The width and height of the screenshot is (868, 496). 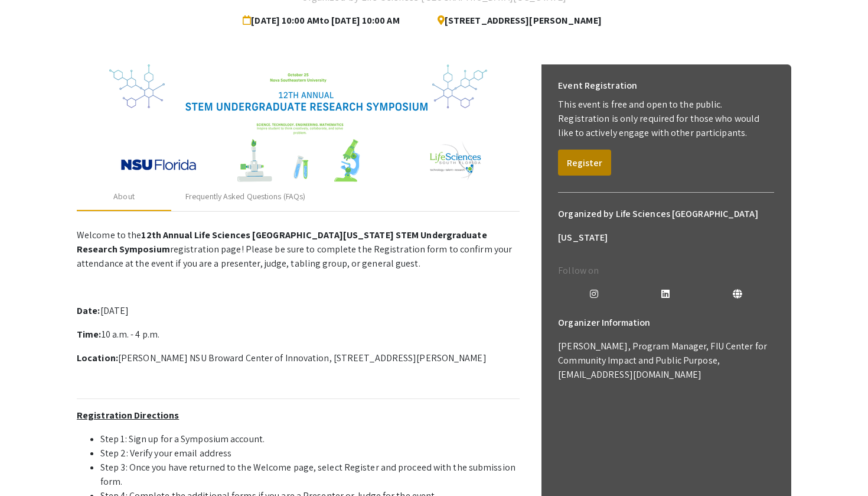 I want to click on li: Step 1: Sign up for a Symposium account., so click(x=310, y=439).